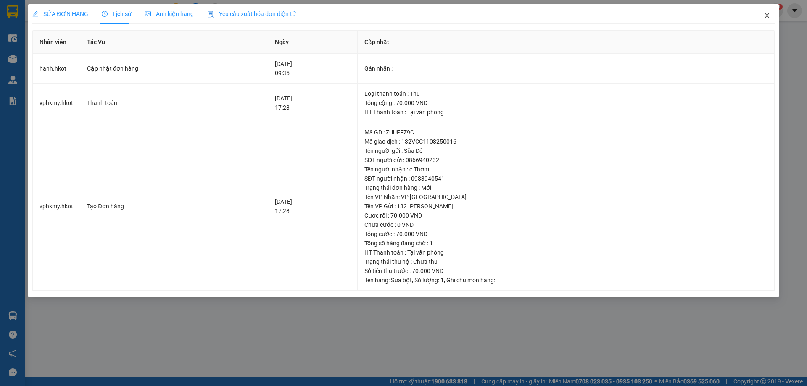 The image size is (807, 386). What do you see at coordinates (566, 169) in the screenshot?
I see `div: Tên người nhận : c Thơm` at bounding box center [566, 169].